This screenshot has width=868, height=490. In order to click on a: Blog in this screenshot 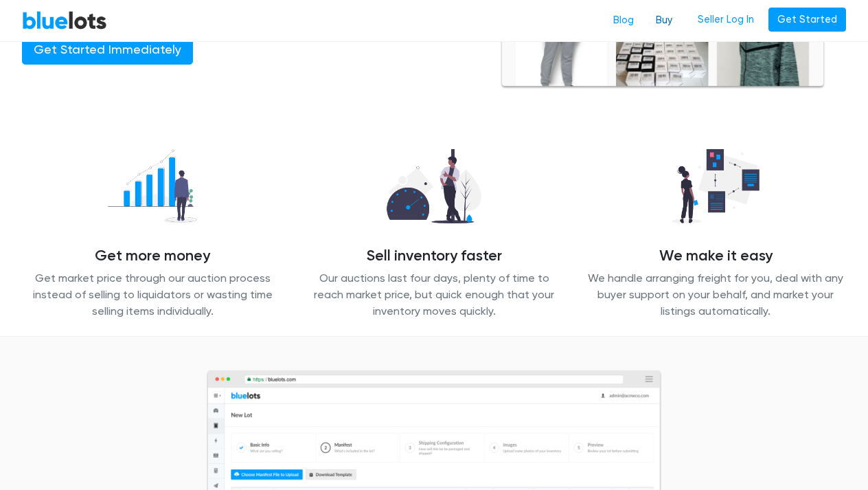, I will do `click(624, 21)`.